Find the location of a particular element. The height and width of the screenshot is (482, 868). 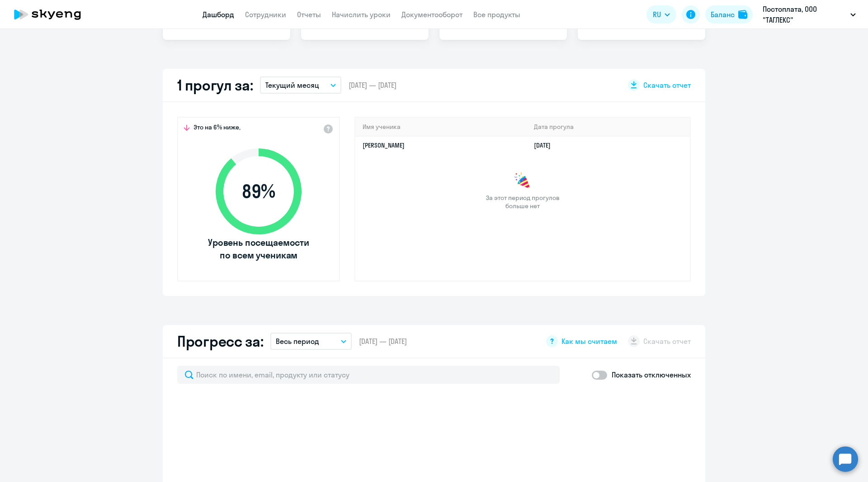

a: Отчеты is located at coordinates (309, 14).